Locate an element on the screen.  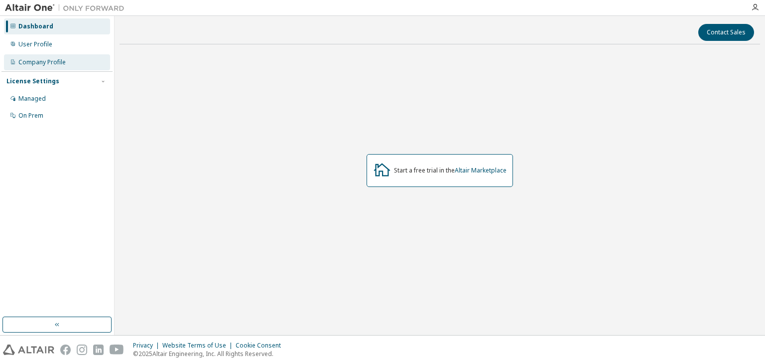
div: Website Terms of Use is located at coordinates (199, 345).